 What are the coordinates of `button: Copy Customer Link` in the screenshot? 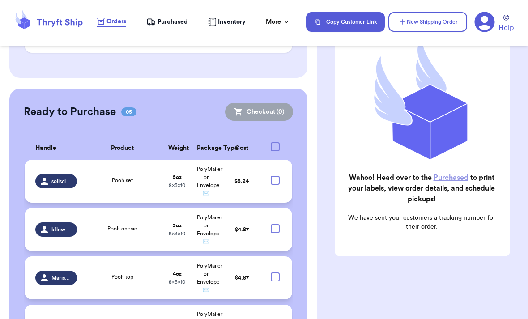 It's located at (345, 22).